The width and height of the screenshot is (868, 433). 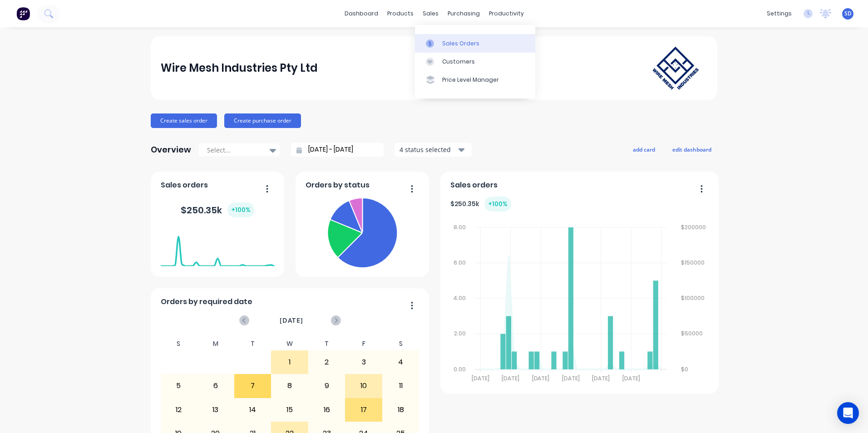 What do you see at coordinates (693, 262) in the screenshot?
I see `tspan: $150000` at bounding box center [693, 262].